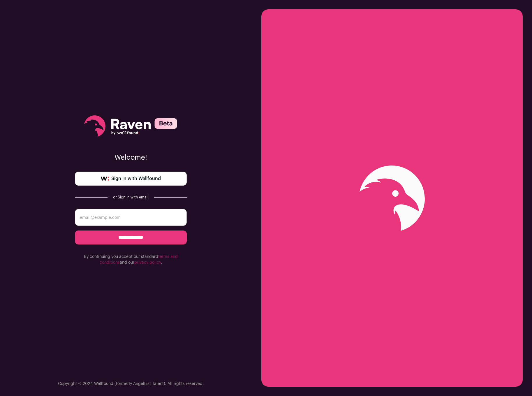  Describe the element at coordinates (131, 217) in the screenshot. I see `input: email@example.com` at that location.